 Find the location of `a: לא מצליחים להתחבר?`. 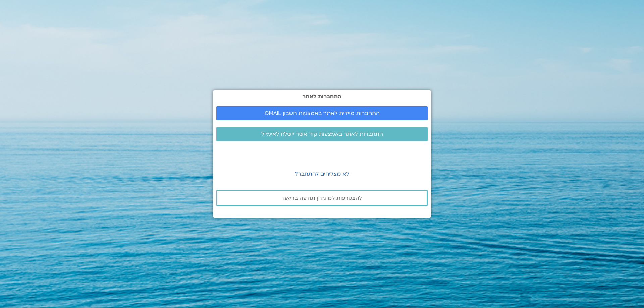

a: לא מצליחים להתחבר? is located at coordinates (322, 174).